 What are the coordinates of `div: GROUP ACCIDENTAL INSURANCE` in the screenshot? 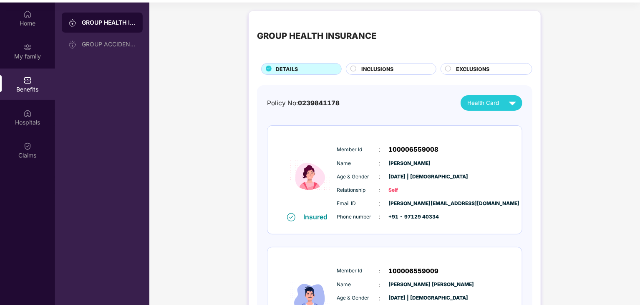 It's located at (109, 44).